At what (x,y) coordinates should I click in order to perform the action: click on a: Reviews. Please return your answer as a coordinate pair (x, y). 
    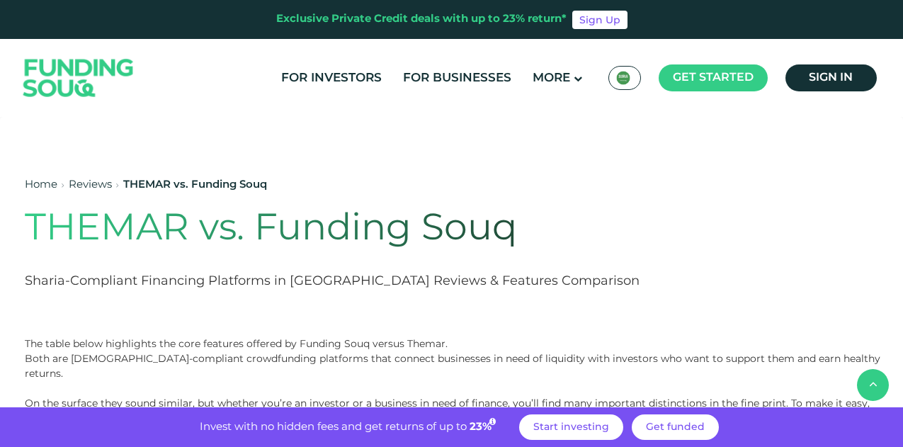
    Looking at the image, I should click on (90, 185).